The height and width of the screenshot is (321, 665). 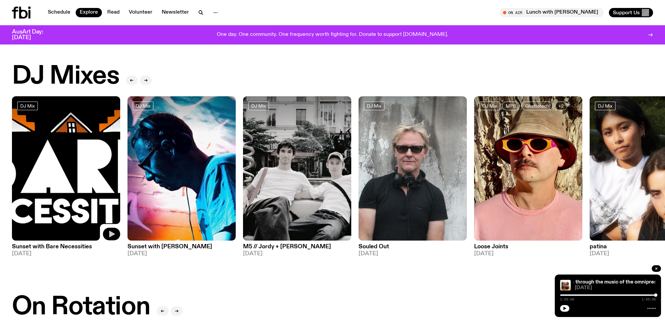 I want to click on img: Stephen looks directly at the camera, wearing a black tee, black sunglasses and headphones around..., so click(x=413, y=168).